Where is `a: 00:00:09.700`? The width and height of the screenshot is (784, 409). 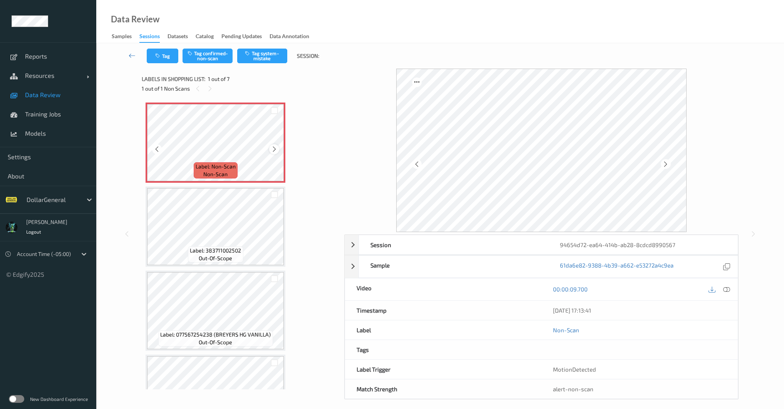
a: 00:00:09.700 is located at coordinates (571, 289).